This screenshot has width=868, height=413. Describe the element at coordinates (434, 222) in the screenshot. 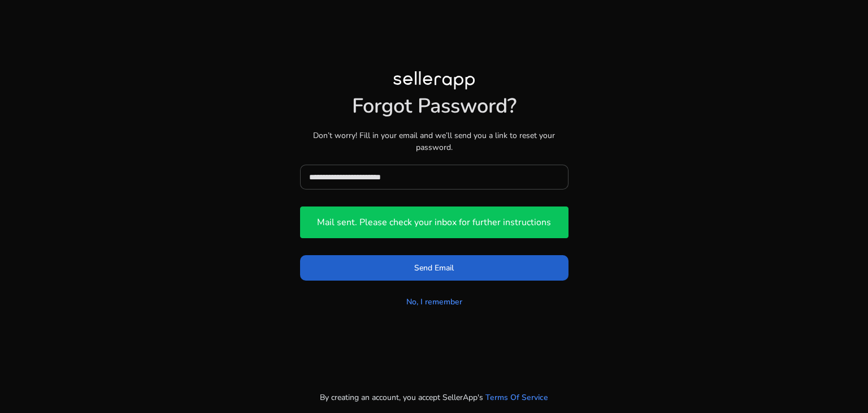

I see `h4: Mail sent. Please check your inbox for further instructions` at that location.